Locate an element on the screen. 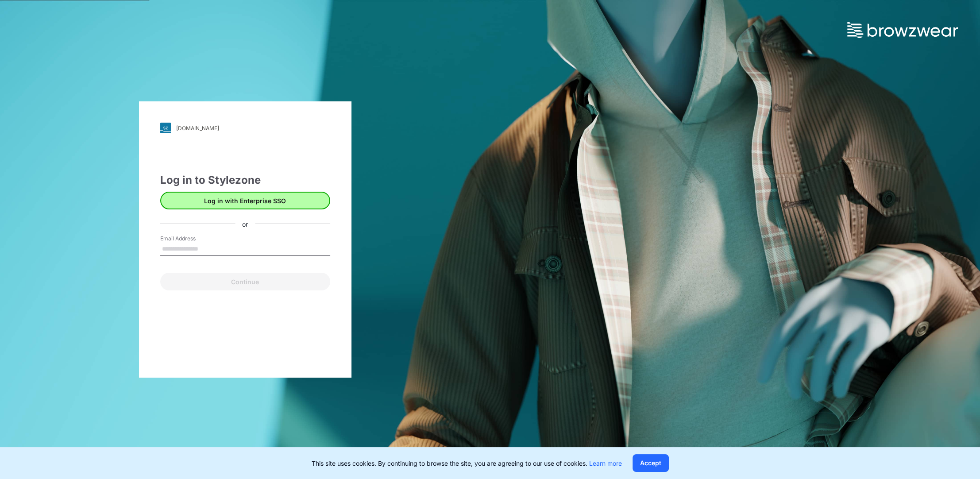 The width and height of the screenshot is (980, 479). a: Learn more is located at coordinates (606, 463).